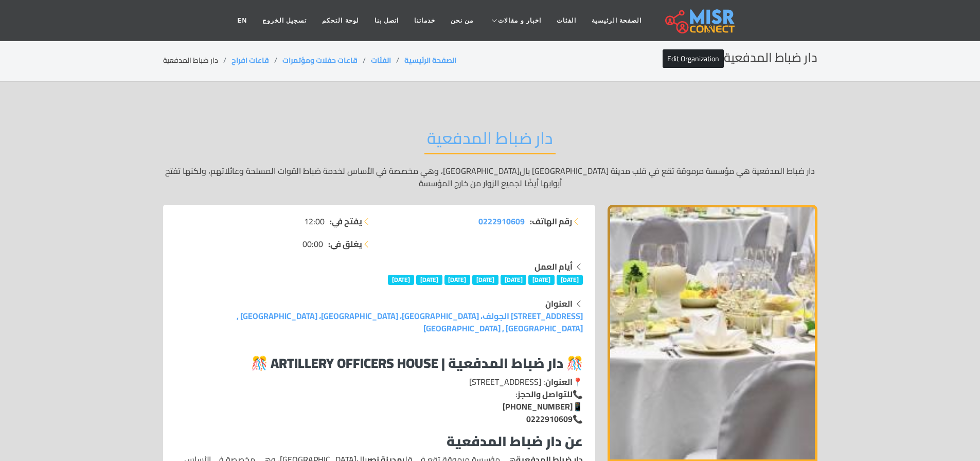 Image resolution: width=980 pixels, height=461 pixels. Describe the element at coordinates (417, 363) in the screenshot. I see `strong: 🎊 دار ضباط المدفعية | Artillery Officers House 🎊` at that location.